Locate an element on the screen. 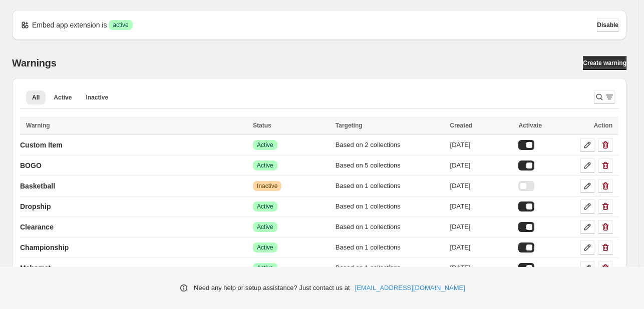 The width and height of the screenshot is (644, 309). span: Warning is located at coordinates (38, 125).